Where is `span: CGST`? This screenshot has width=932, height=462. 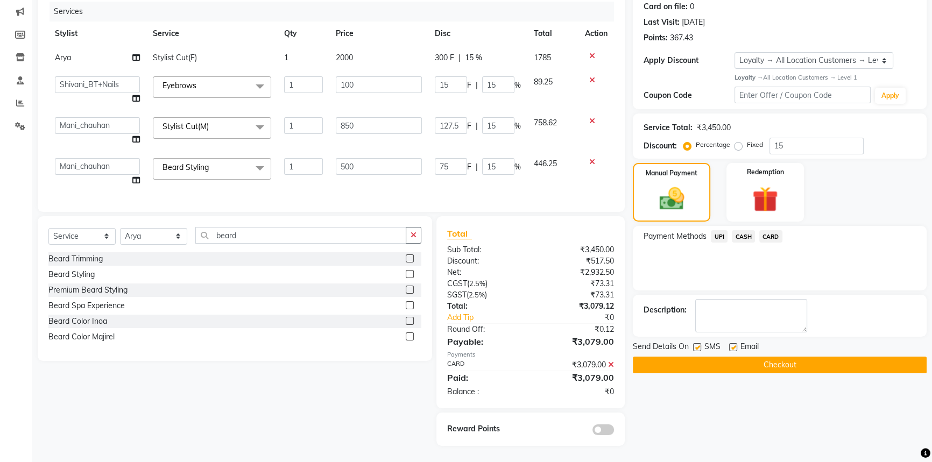 span: CGST is located at coordinates (457, 284).